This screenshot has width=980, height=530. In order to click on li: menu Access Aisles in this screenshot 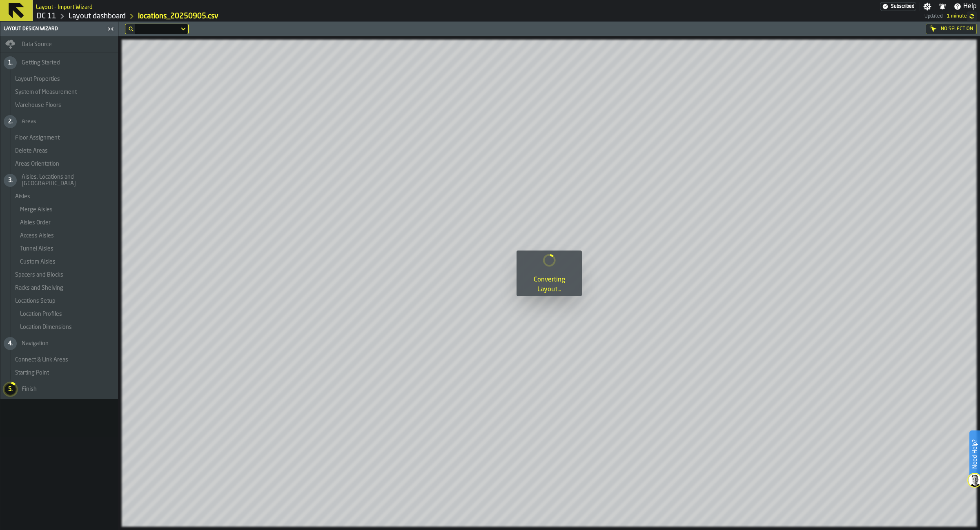, I will do `click(59, 236)`.